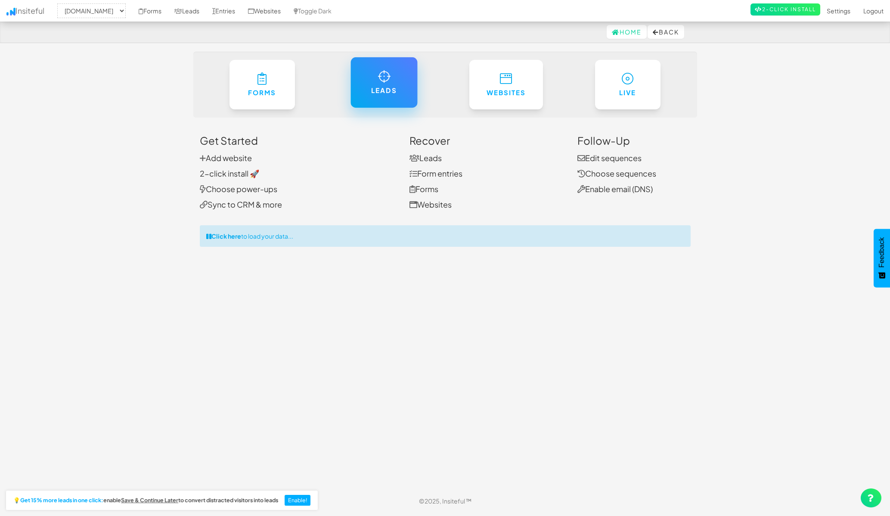 The width and height of the screenshot is (890, 516). I want to click on a: Choose sequences, so click(616, 173).